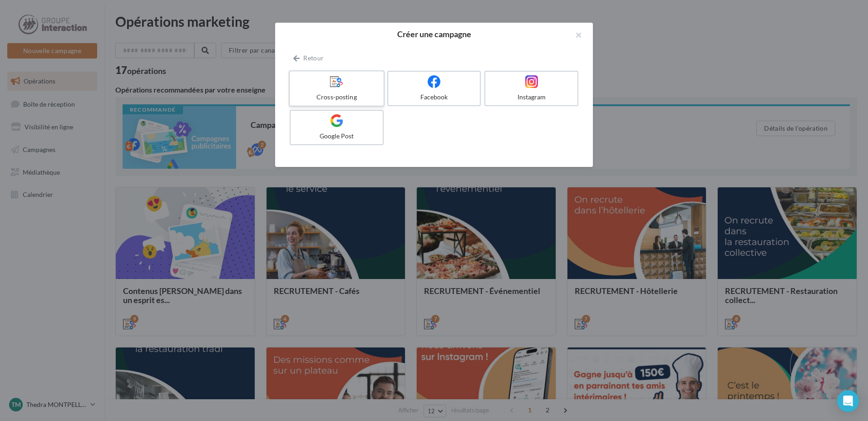 The height and width of the screenshot is (421, 868). I want to click on div: Facebook, so click(434, 97).